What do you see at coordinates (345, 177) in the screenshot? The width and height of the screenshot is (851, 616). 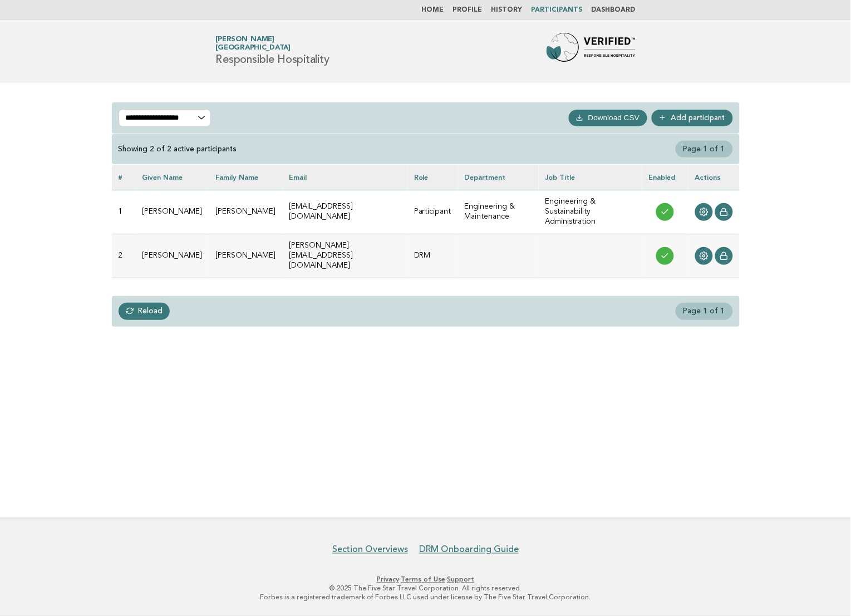 I see `th: Email` at bounding box center [345, 177].